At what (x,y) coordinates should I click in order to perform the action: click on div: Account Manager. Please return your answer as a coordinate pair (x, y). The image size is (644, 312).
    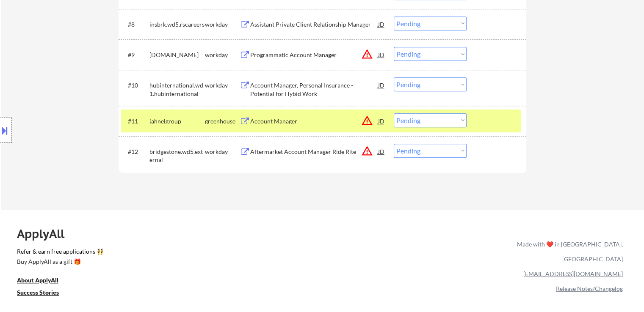
    Looking at the image, I should click on (314, 121).